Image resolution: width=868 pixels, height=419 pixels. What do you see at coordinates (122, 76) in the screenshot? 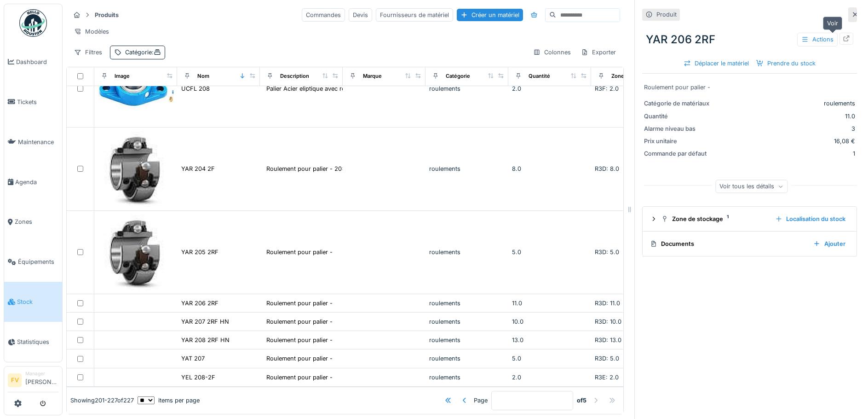
I see `div: Image` at bounding box center [122, 76].